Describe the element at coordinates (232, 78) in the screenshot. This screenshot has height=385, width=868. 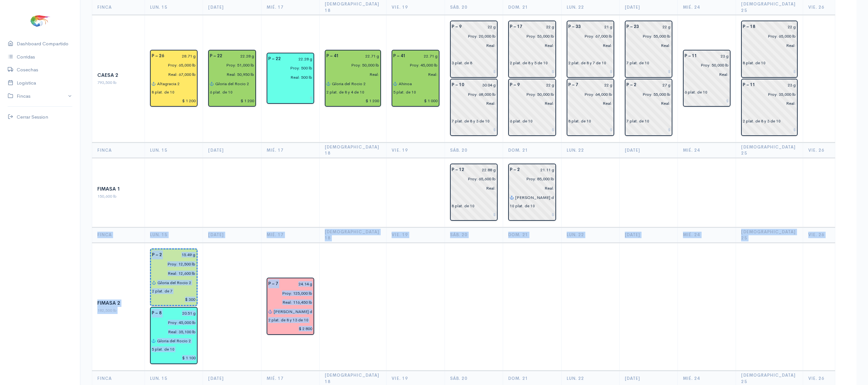
I see `div: Piscina: 22 Peso: 22.28 g Libras Proy: 51,000 lb Libras Reales: 50,950 lb Rendimiento: 99.9% Empa...` at that location.